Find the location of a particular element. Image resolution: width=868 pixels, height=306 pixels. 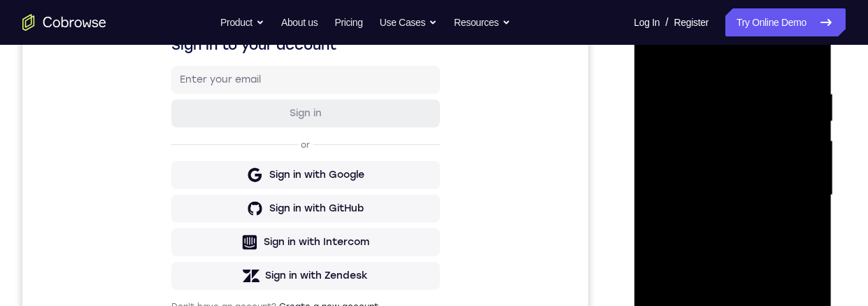

button: Product is located at coordinates (242, 22).